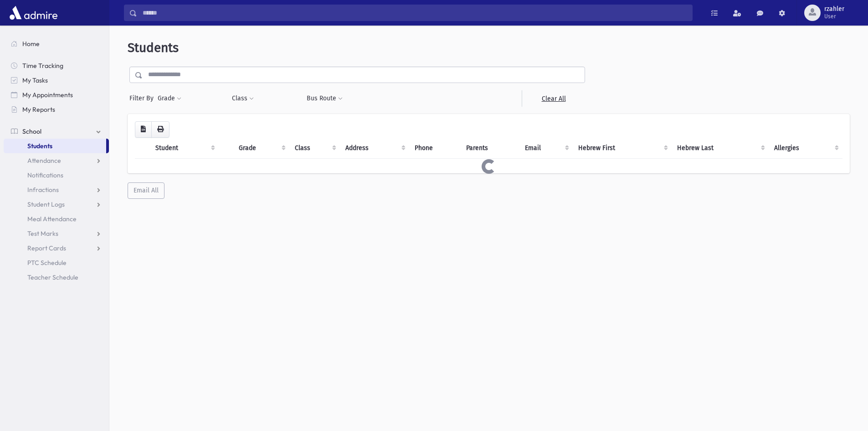 The height and width of the screenshot is (431, 868). I want to click on a: Infractions, so click(56, 189).